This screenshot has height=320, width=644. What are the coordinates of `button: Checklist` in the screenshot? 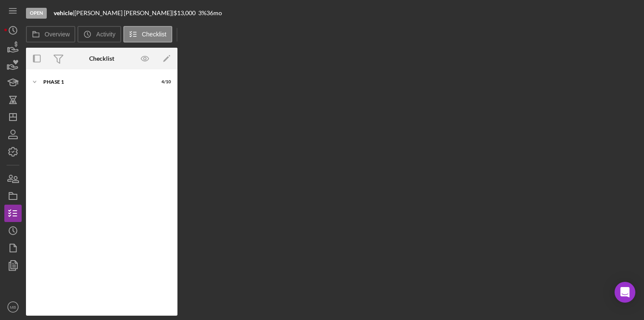 It's located at (147, 34).